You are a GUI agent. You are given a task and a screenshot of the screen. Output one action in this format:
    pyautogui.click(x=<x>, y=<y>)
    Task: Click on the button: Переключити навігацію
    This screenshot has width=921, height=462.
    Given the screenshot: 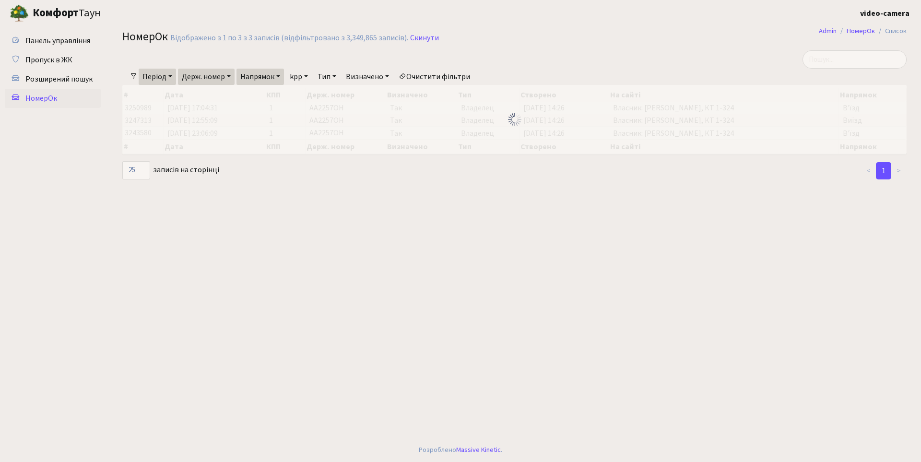 What is the action you would take?
    pyautogui.click(x=132, y=13)
    